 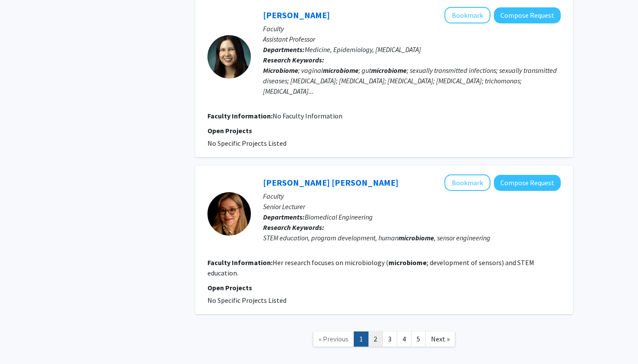 I want to click on span: « Previous, so click(x=333, y=339).